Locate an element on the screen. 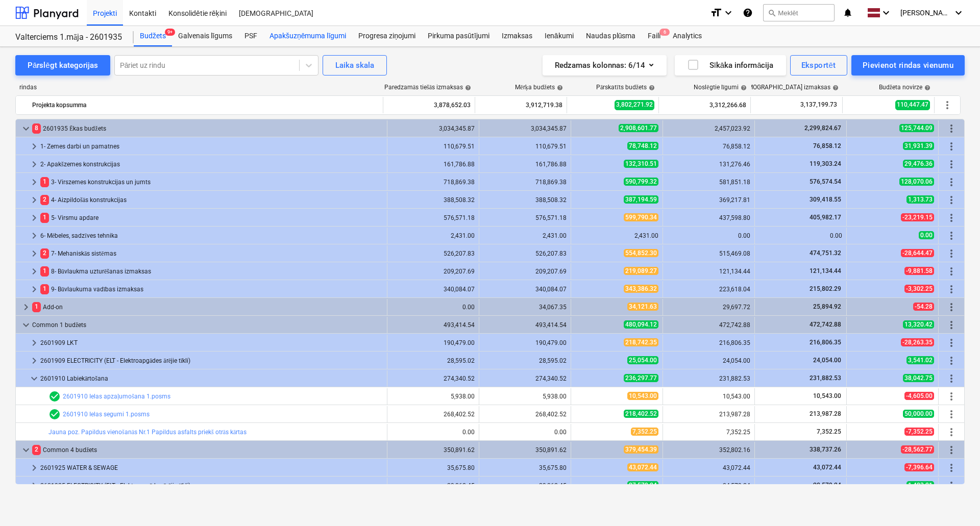  div: 3- Virszemes konstrukcijas un jumts is located at coordinates (211, 182).